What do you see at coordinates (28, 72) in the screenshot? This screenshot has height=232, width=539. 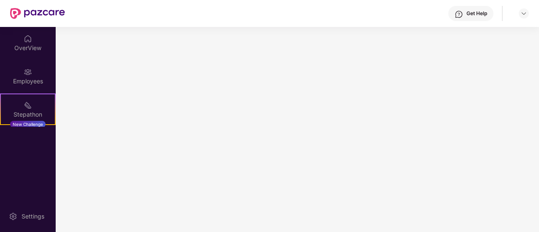 I see `img: svg+xml;base64,PHN2ZyBpZD0iRW1wbG95ZWVzIiB4bWxucz0iaHR0cDovL3d3dy53My5vcmcvMjAwMC9zdmciIHdpZHRoPS...` at bounding box center [28, 72].